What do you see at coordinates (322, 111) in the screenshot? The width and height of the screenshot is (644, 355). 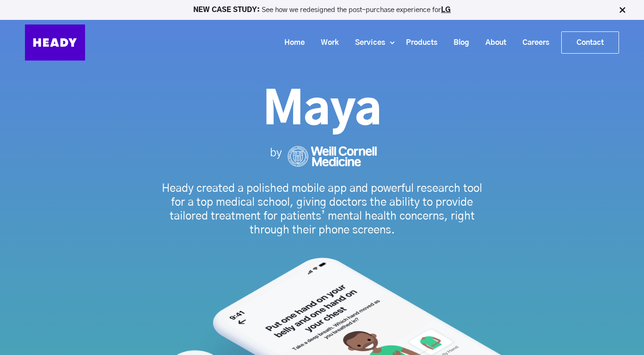 I see `h1: Maya` at bounding box center [322, 111].